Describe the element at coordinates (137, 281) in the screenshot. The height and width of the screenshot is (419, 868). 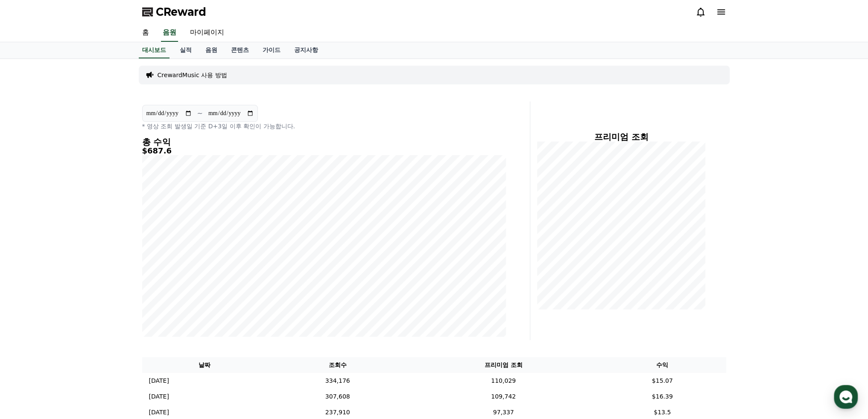
I see `a: 설정` at that location.